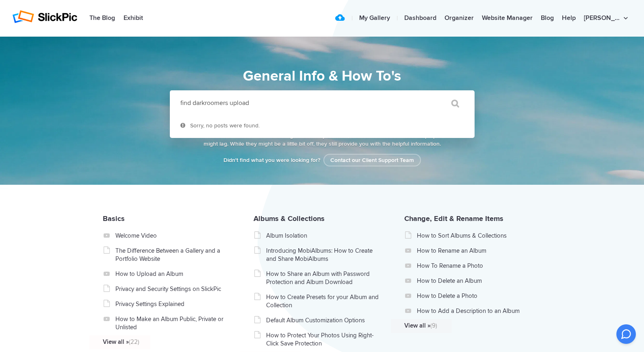 The image size is (644, 352). I want to click on a: Introducing MobiAlbums: How to Create and Share MobiAlbums, so click(323, 254).